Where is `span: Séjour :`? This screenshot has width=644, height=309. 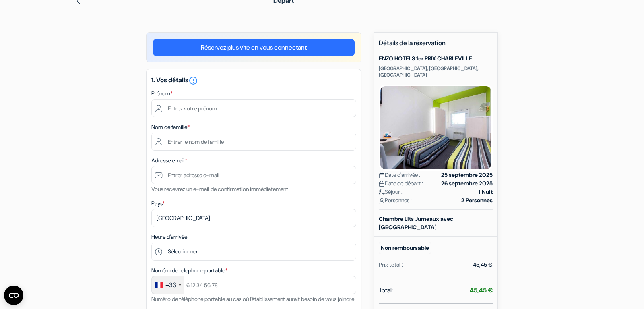
span: Séjour : is located at coordinates (391, 191).